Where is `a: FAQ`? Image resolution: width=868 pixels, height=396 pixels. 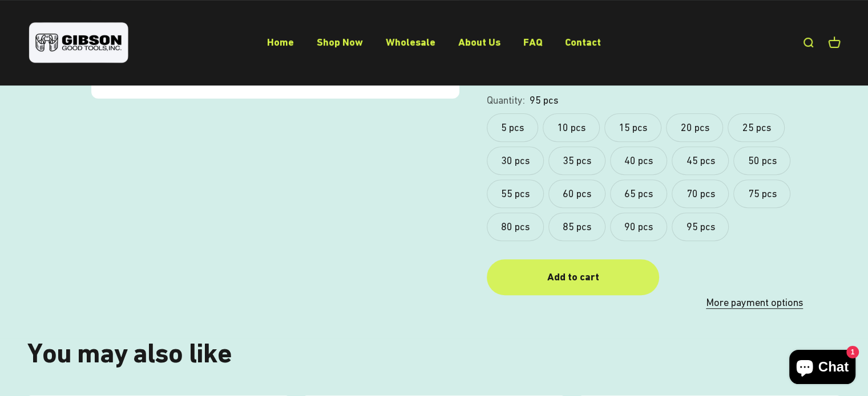
a: FAQ is located at coordinates (532, 42).